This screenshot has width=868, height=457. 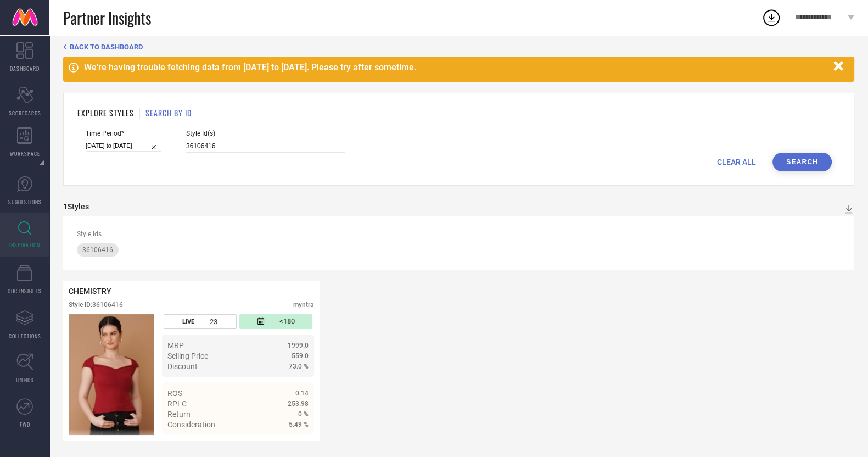 I want to click on div: Open download list, so click(x=772, y=17).